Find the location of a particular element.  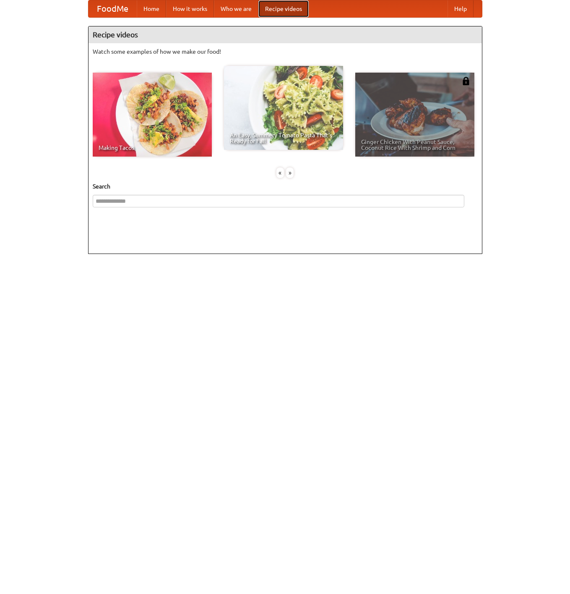

a: How it works is located at coordinates (190, 9).